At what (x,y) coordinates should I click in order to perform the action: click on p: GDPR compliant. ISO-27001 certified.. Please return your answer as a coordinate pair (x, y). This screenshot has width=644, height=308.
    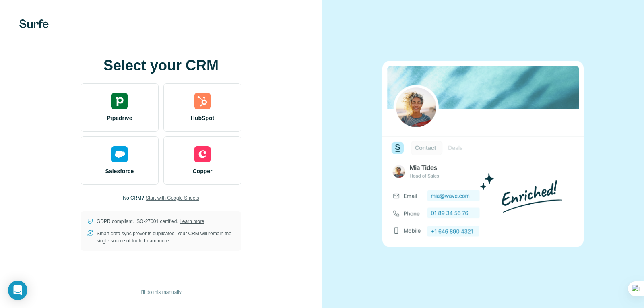
    Looking at the image, I should click on (150, 221).